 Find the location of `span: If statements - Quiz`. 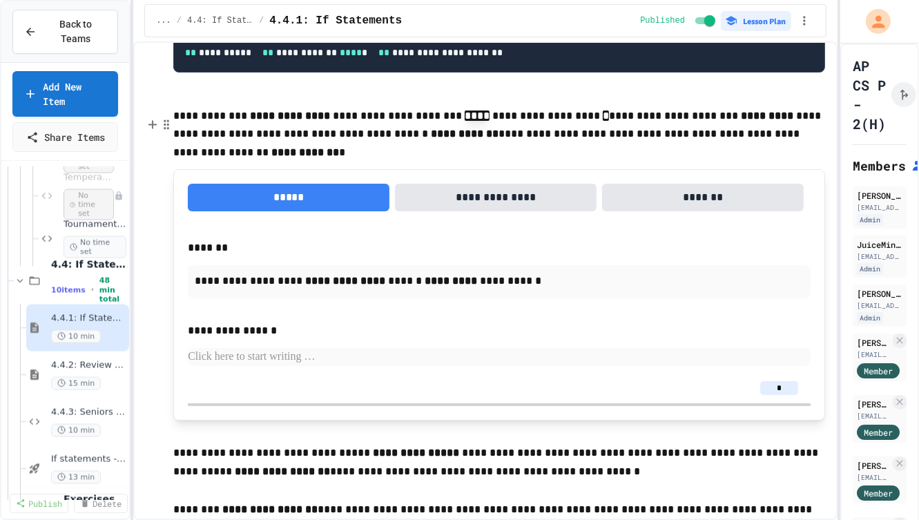

span: If statements - Quiz is located at coordinates (88, 459).